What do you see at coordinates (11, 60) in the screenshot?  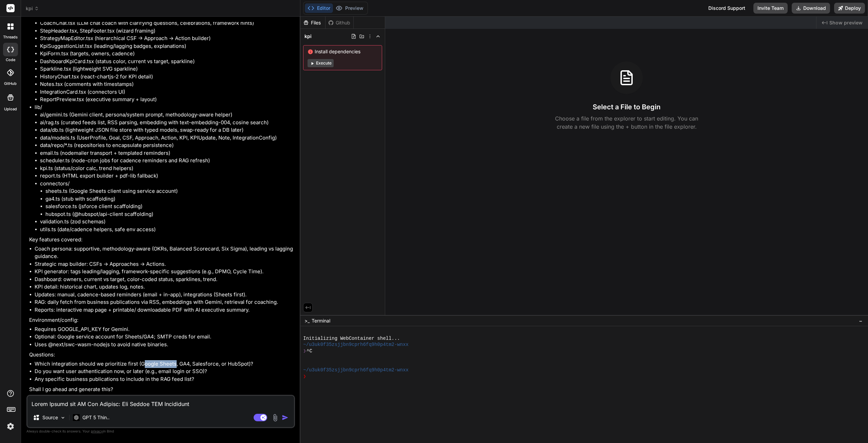 I see `label: code` at bounding box center [11, 60].